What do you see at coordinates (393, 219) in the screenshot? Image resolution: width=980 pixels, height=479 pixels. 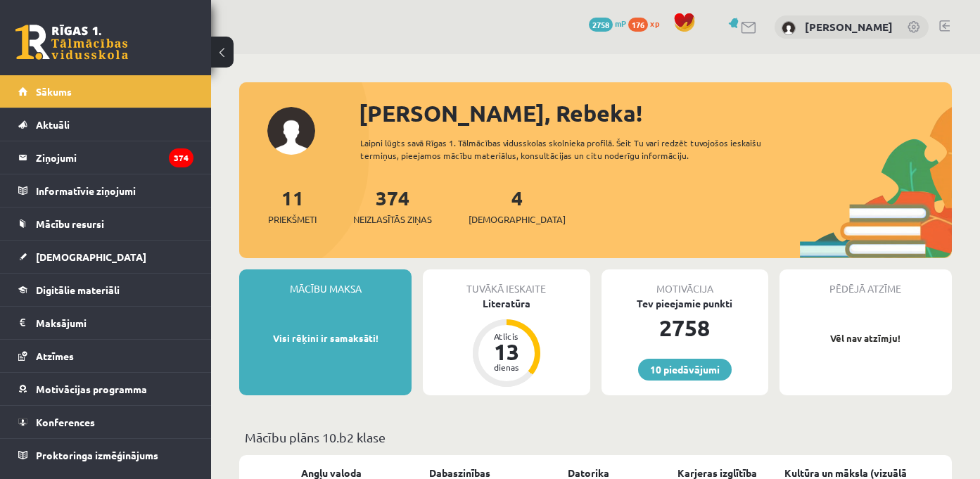 I see `span: Neizlasītās ziņas` at bounding box center [393, 219].